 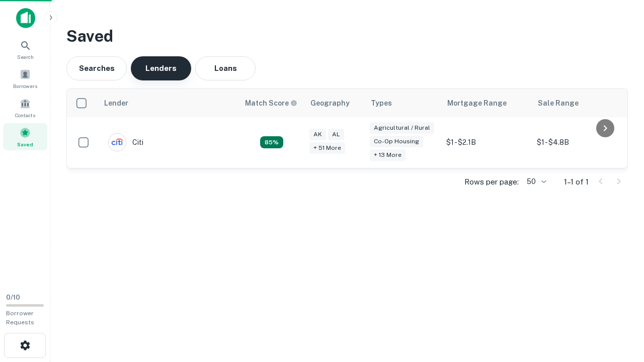 I want to click on div: Types, so click(x=382, y=103).